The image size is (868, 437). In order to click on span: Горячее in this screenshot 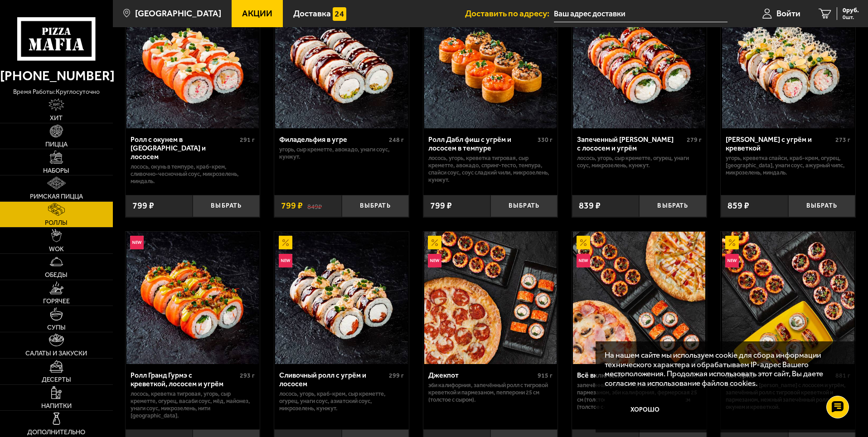, I will do `click(56, 301)`.